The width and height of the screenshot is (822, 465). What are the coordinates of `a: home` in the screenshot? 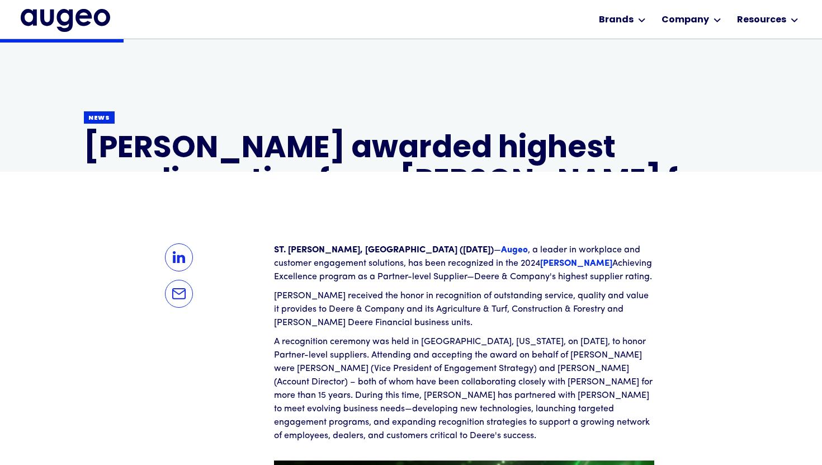 It's located at (65, 20).